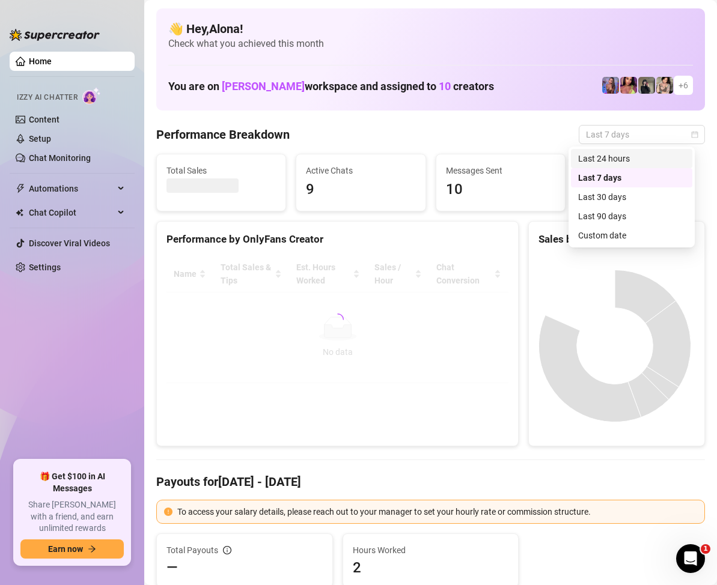 Image resolution: width=717 pixels, height=585 pixels. Describe the element at coordinates (632, 236) in the screenshot. I see `div: Custom date` at that location.